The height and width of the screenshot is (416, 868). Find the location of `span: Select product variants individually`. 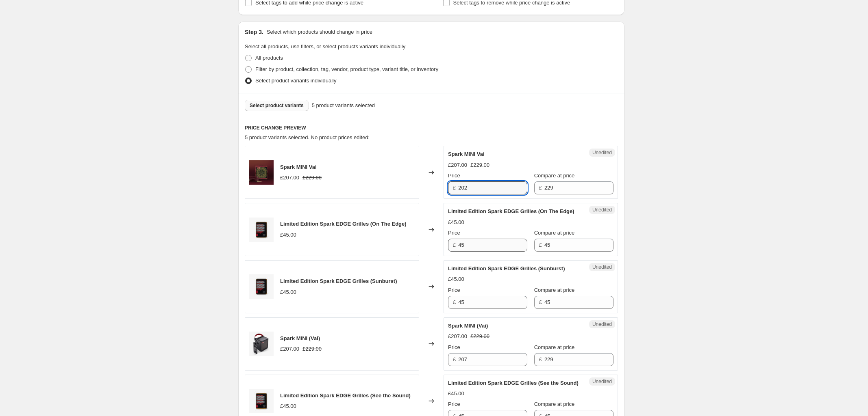

span: Select product variants individually is located at coordinates (296, 81).